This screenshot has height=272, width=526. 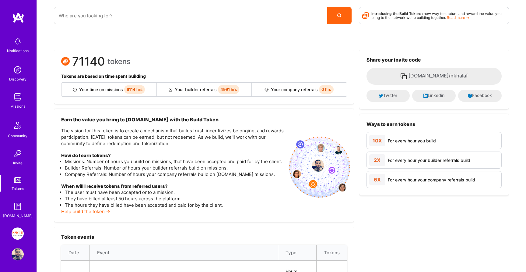 What do you see at coordinates (326, 89) in the screenshot?
I see `span: 0 hrs` at bounding box center [326, 89].